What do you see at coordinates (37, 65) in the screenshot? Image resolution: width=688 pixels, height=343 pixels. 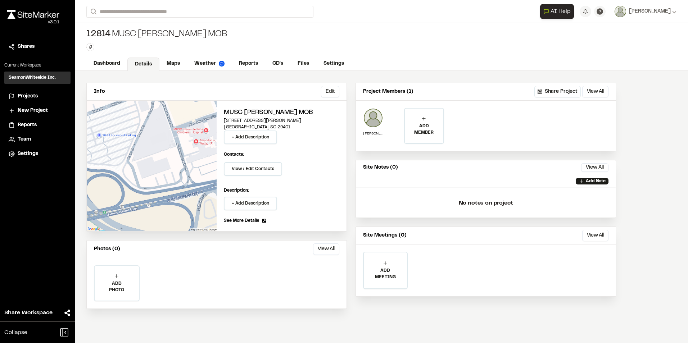 I see `p: Current Workspace` at bounding box center [37, 65].